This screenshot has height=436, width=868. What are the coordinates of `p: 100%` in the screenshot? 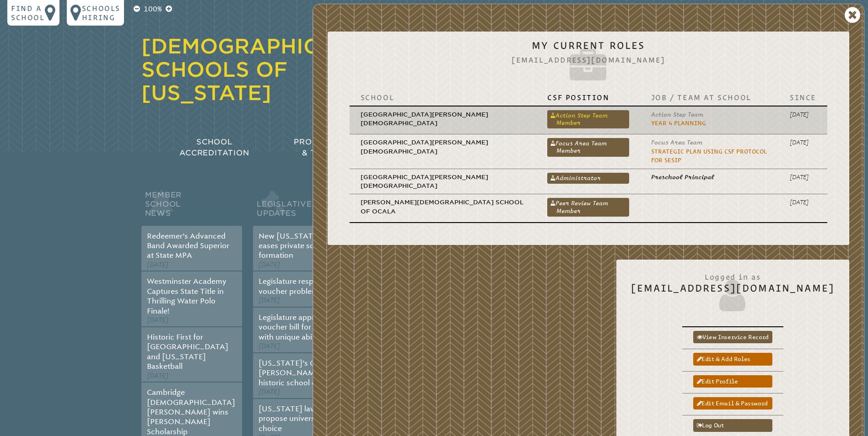 It's located at (152, 10).